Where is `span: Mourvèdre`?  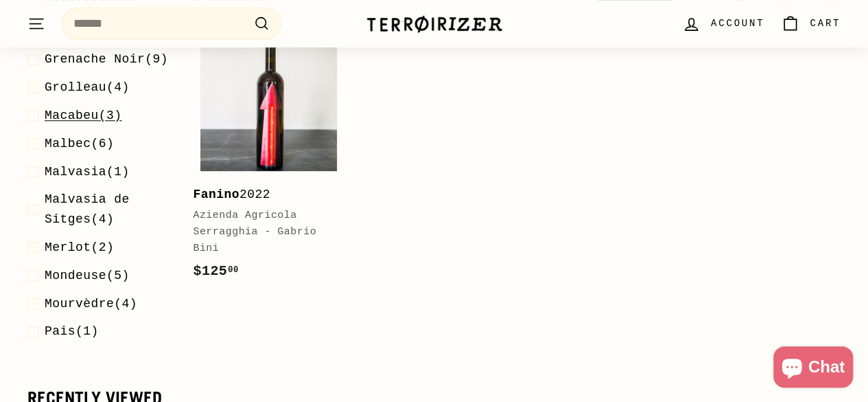
span: Mourvèdre is located at coordinates (79, 304).